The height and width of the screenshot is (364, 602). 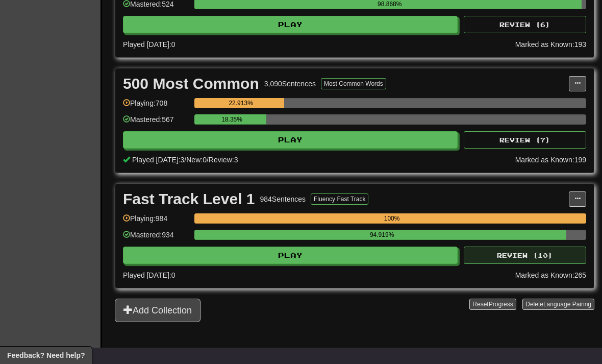 I want to click on div: Fast Track Level 1, so click(x=189, y=199).